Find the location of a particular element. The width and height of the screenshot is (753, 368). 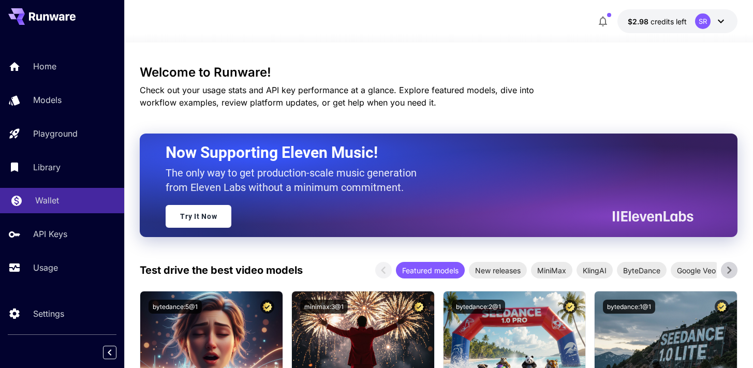

h2: Now Supporting Eleven Music! is located at coordinates (425, 153).